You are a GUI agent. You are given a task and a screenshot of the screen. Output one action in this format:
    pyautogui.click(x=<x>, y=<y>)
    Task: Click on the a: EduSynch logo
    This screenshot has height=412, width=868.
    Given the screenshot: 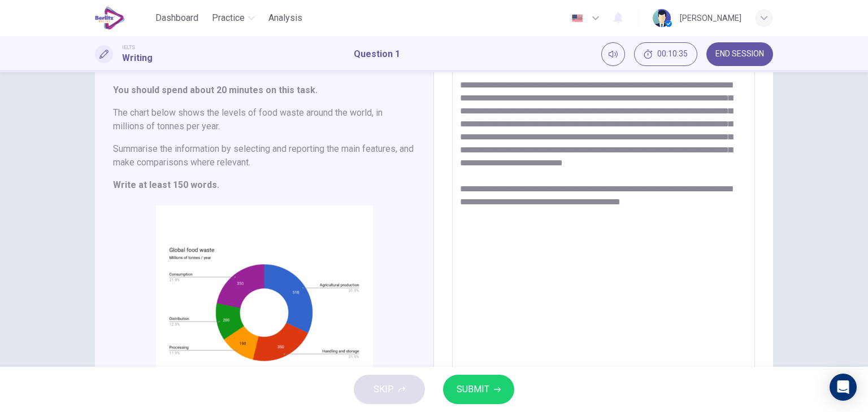 What is the action you would take?
    pyautogui.click(x=123, y=18)
    